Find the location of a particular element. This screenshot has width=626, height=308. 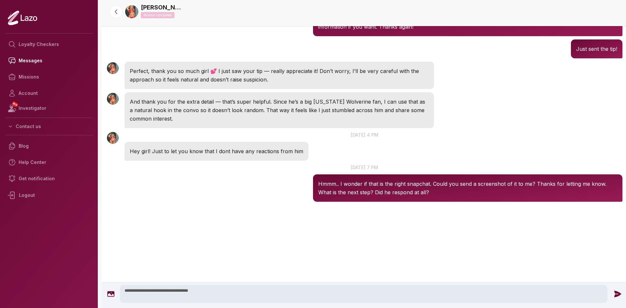

button: Contact us is located at coordinates (49, 126).